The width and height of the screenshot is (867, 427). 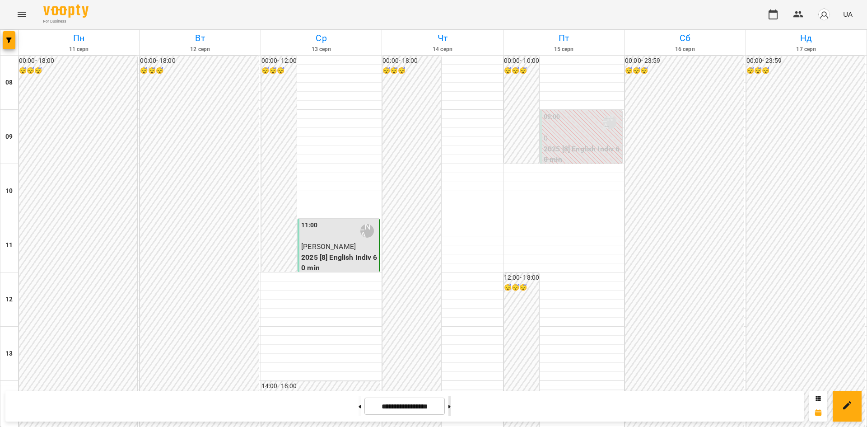 I want to click on h6: 14 серп, so click(x=442, y=49).